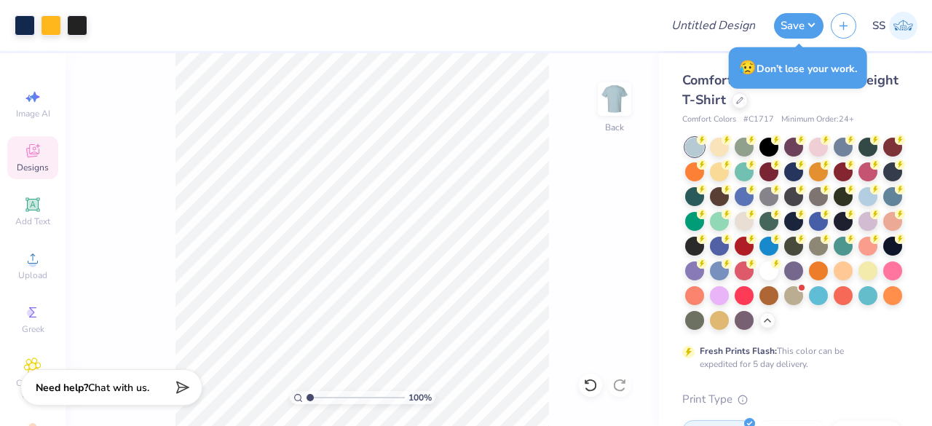  I want to click on img: Sonia Seth, so click(903, 25).